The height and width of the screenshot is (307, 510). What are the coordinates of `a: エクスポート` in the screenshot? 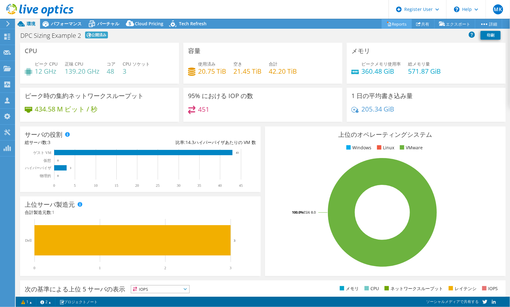 It's located at (454, 24).